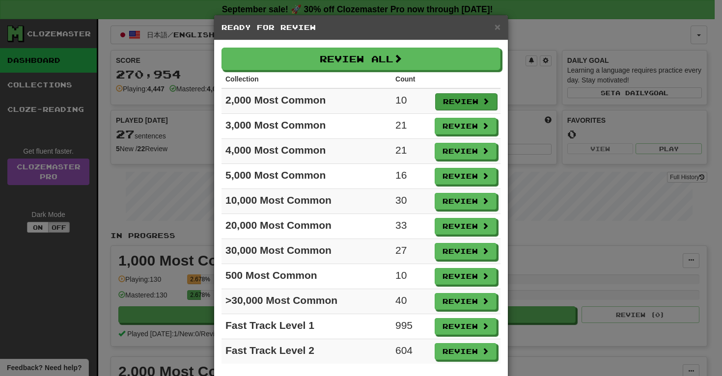 Image resolution: width=722 pixels, height=376 pixels. Describe the element at coordinates (307, 126) in the screenshot. I see `td: 3,000 Most Common` at that location.